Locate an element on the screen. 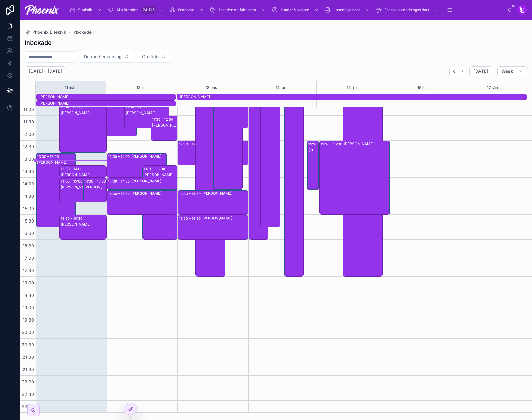  div: 14 tors is located at coordinates (281, 88).